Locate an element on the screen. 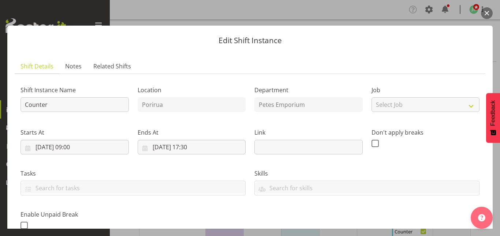 The height and width of the screenshot is (236, 500). label: Job is located at coordinates (426, 90).